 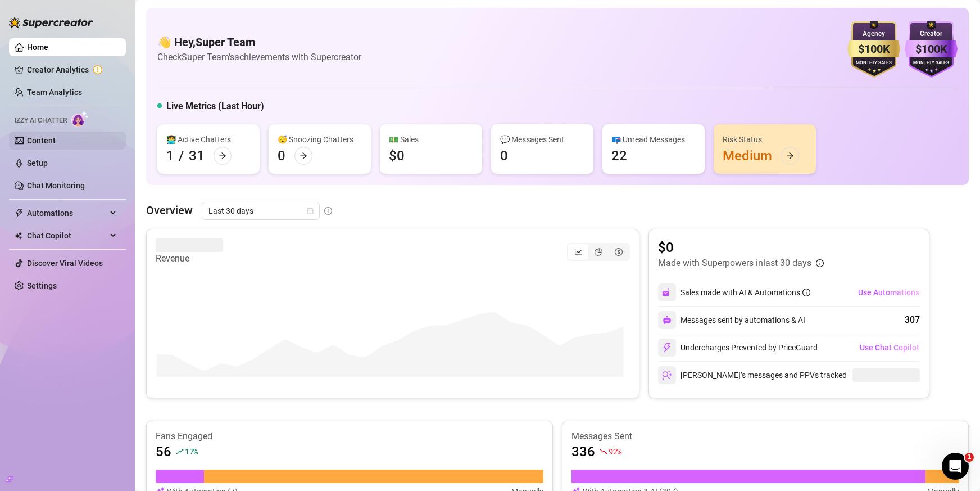 What do you see at coordinates (67, 213) in the screenshot?
I see `span: Automations` at bounding box center [67, 213].